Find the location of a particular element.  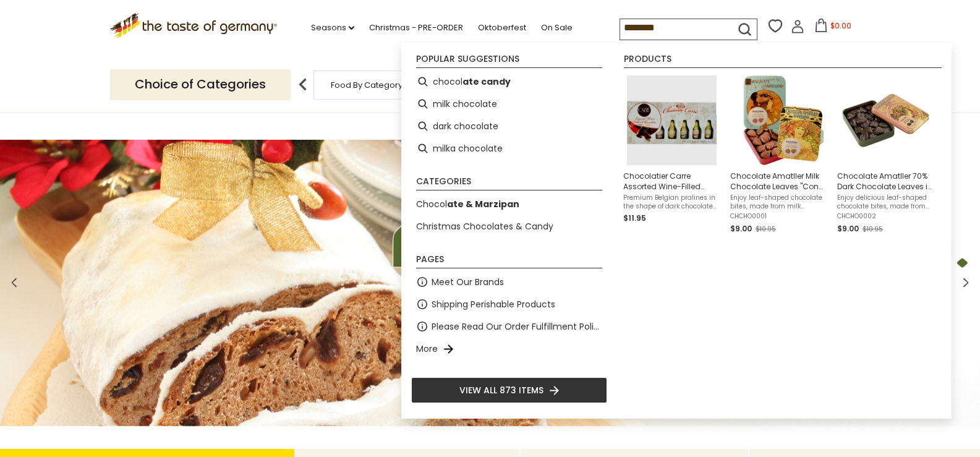

img: previous arrow is located at coordinates (303, 84).